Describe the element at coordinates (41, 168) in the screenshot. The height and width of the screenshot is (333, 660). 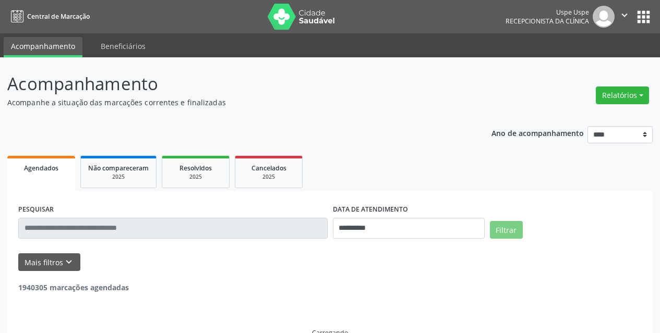
I see `span: Agendados` at that location.